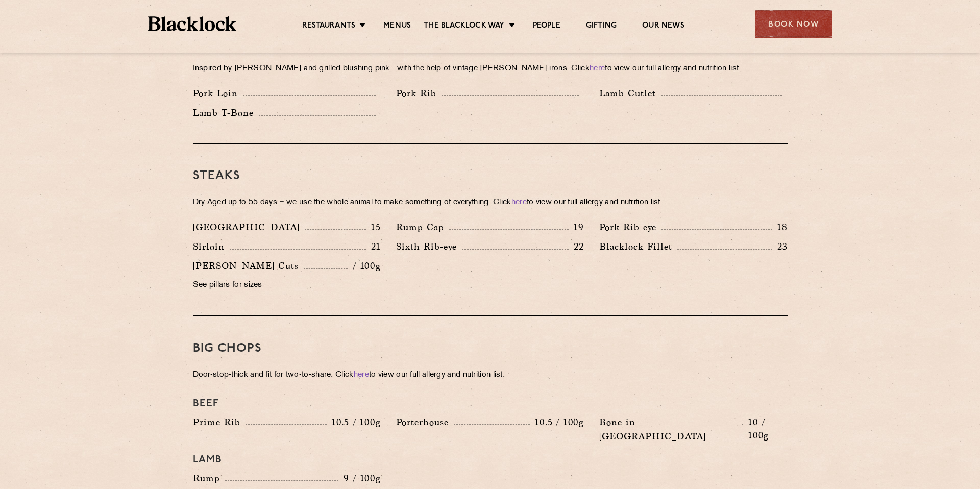 This screenshot has width=980, height=489. I want to click on p: 22, so click(576, 246).